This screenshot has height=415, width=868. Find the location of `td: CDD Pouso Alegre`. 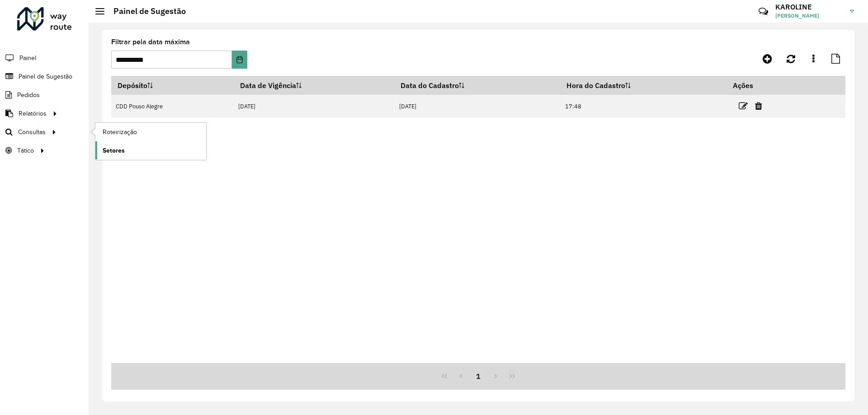

td: CDD Pouso Alegre is located at coordinates (172, 106).